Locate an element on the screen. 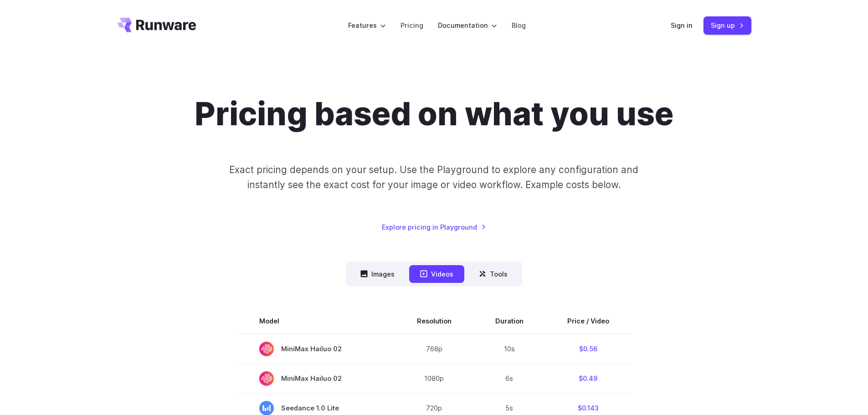  td: 10s is located at coordinates (509, 349).